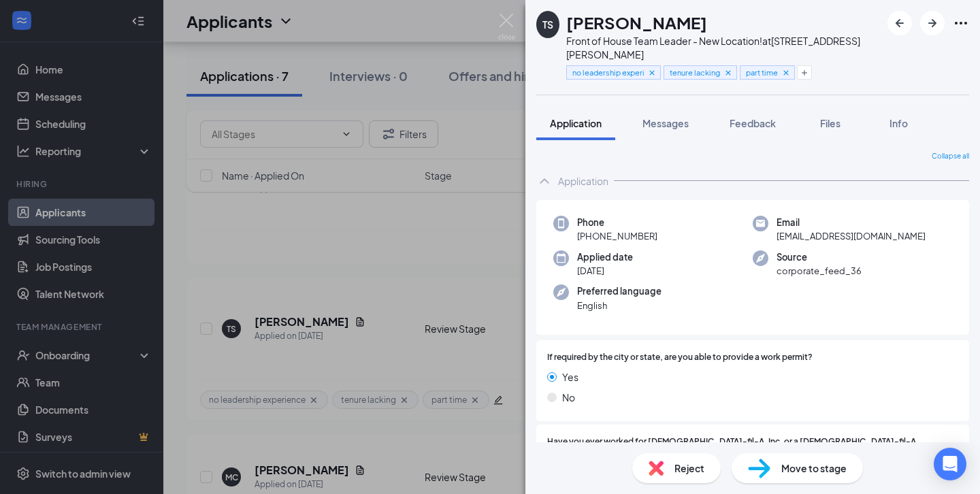 Image resolution: width=980 pixels, height=494 pixels. What do you see at coordinates (962, 23) in the screenshot?
I see `svg: Ellipses` at bounding box center [962, 23].